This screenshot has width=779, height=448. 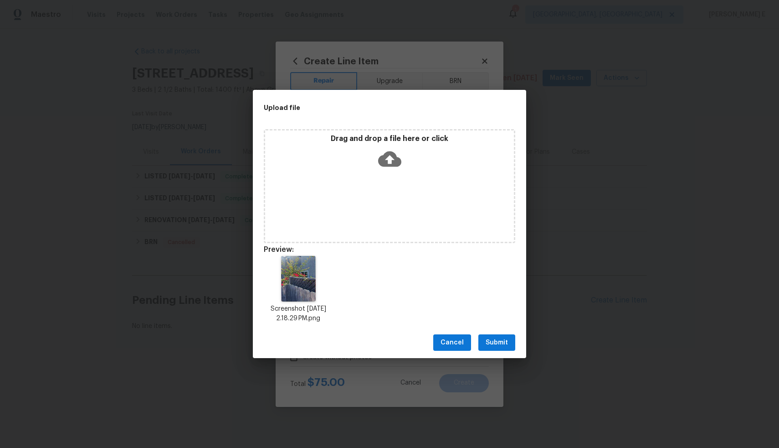 What do you see at coordinates (497, 342) in the screenshot?
I see `span: Submit` at bounding box center [497, 342].